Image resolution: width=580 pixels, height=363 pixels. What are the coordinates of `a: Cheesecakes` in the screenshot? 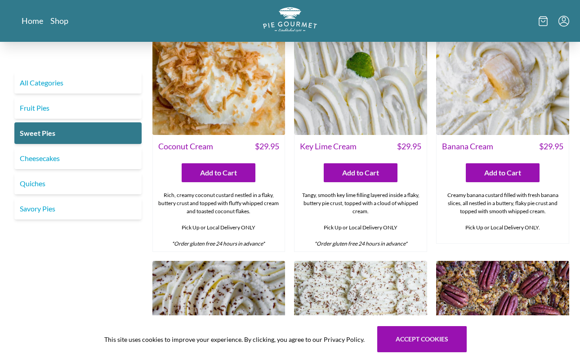 It's located at (78, 158).